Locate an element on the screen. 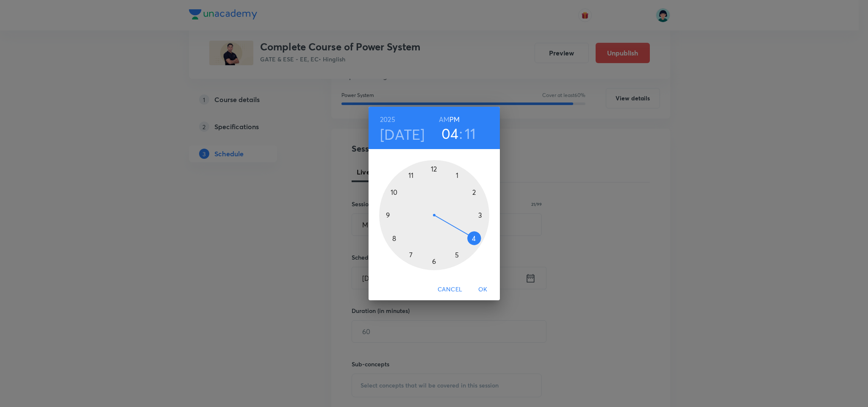  button: 04 is located at coordinates (450, 133).